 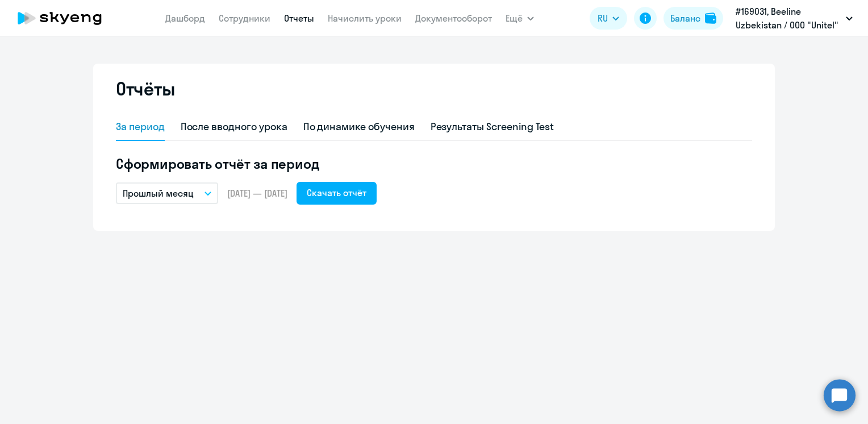 I want to click on img: balance, so click(x=711, y=18).